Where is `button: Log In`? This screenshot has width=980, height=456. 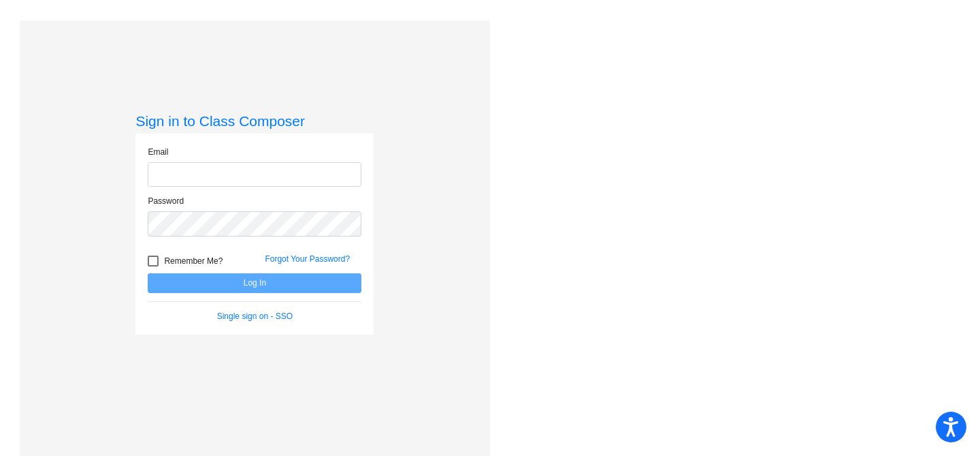
button: Log In is located at coordinates (255, 282).